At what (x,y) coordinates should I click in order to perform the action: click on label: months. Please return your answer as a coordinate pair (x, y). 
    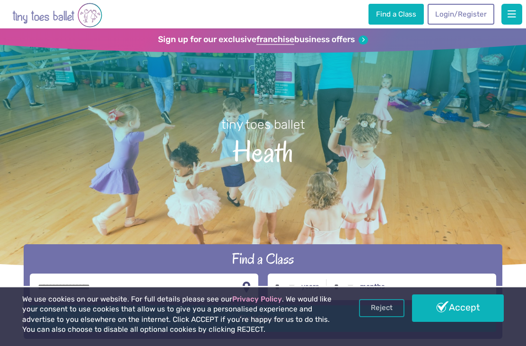
    Looking at the image, I should click on (372, 287).